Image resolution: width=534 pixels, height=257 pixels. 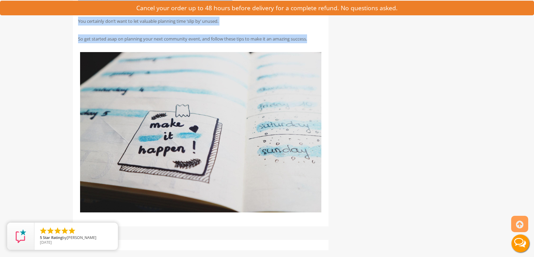 I want to click on p: You certainly don’t want to let valuable planning time ‘slip by’ unused., so click(x=201, y=21).